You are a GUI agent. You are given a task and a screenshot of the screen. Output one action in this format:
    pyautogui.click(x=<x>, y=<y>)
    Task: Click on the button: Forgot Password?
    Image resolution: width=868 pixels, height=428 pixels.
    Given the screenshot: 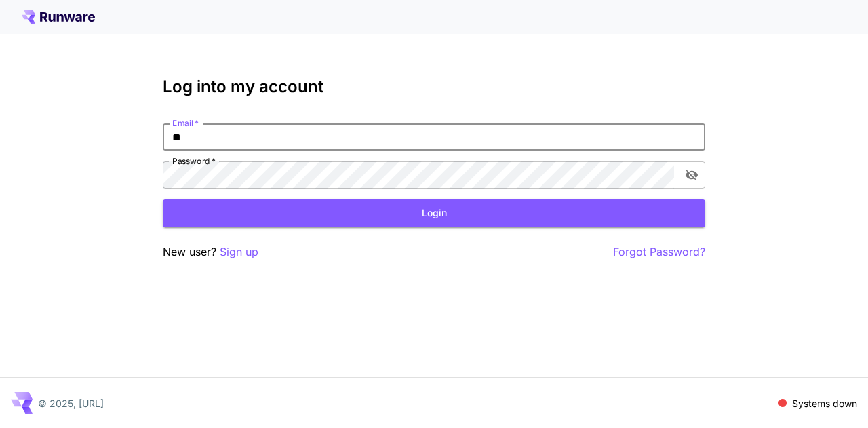 What is the action you would take?
    pyautogui.click(x=659, y=251)
    